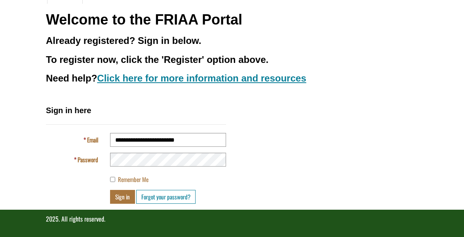 Image resolution: width=464 pixels, height=237 pixels. I want to click on h3: Already registered? Sign in below., so click(232, 41).